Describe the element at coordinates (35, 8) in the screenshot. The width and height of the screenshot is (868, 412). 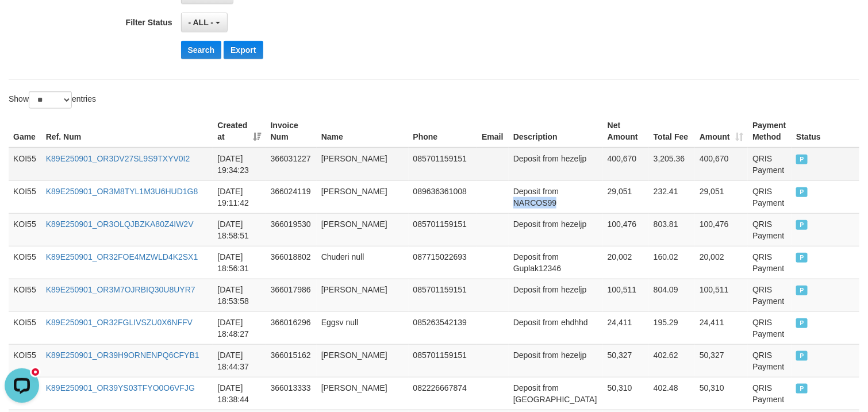
I see `div: new message indicator` at that location.